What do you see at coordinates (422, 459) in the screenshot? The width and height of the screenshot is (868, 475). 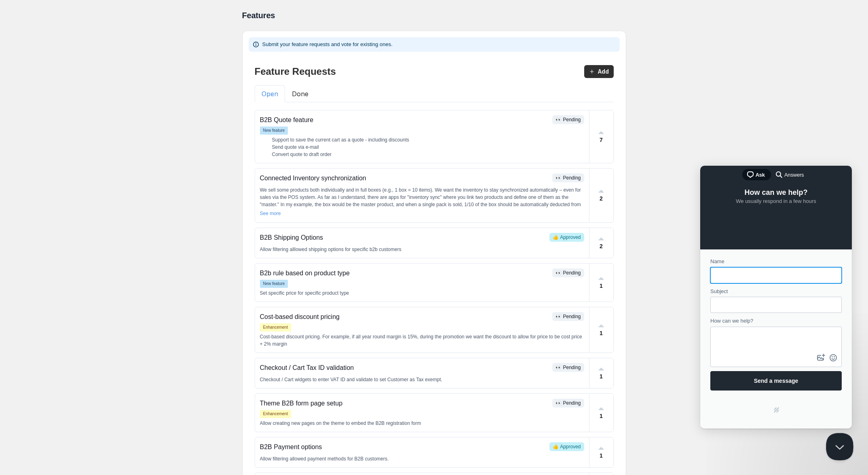 I see `p: Allow filtering allowed payment methods for B2B customers.` at bounding box center [422, 459].